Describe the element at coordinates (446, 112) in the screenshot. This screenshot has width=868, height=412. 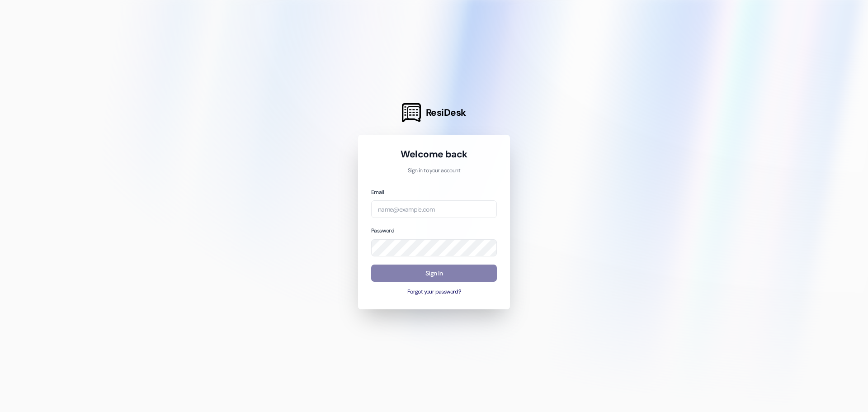
I see `span: ResiDesk` at that location.